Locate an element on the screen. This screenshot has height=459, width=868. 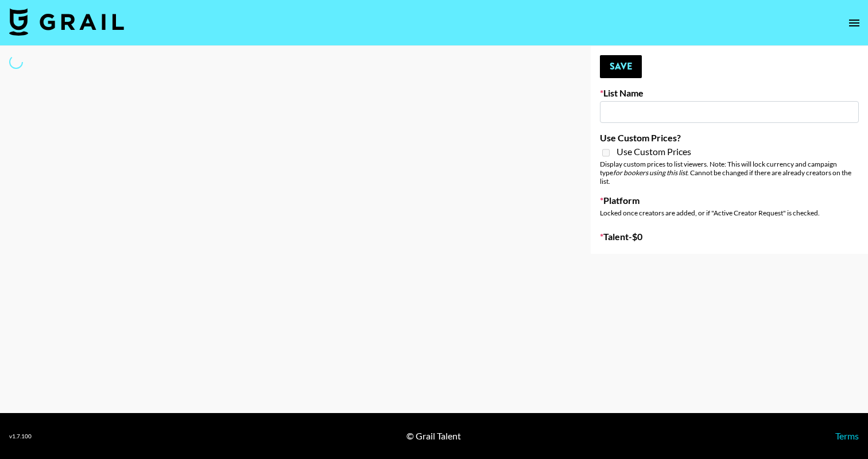
label: Use Custom Prices? is located at coordinates (729, 138).